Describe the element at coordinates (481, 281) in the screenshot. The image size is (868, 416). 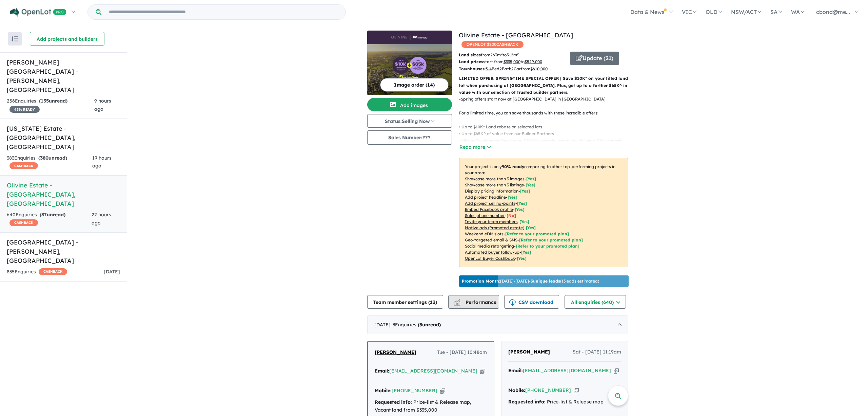
I see `b: Promotion Month:` at that location.